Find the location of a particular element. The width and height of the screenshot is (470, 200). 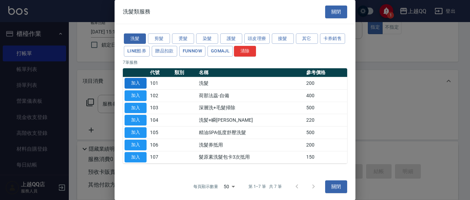

td: 髮原素洗髮包卡3次抵用 is located at coordinates (251, 157).